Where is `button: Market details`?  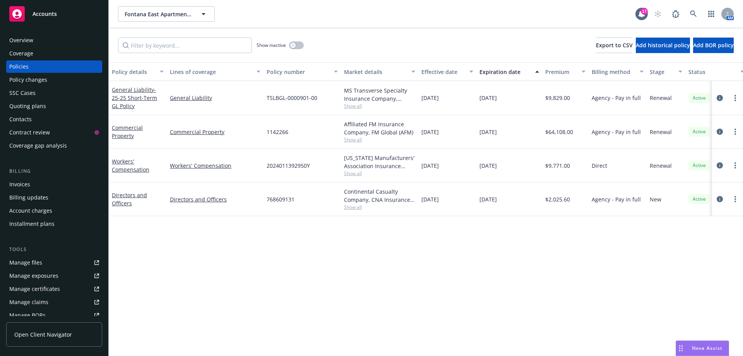
button: Market details is located at coordinates (380, 72).